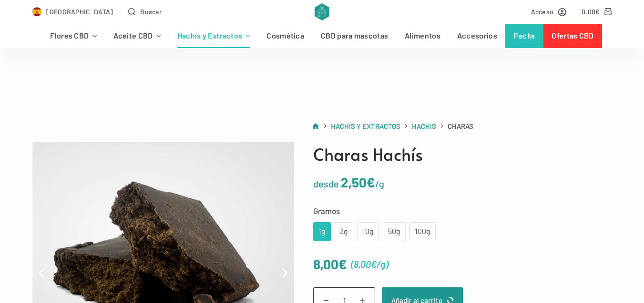  I want to click on nav: Menú de cabecera, so click(321, 36).